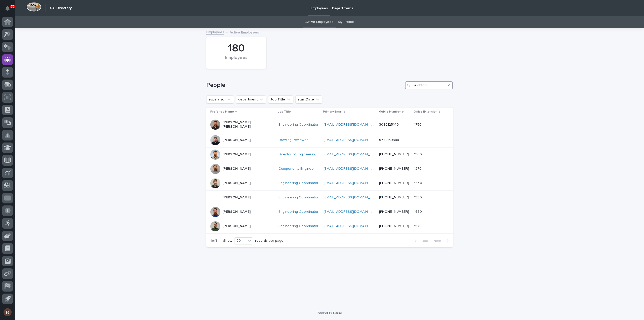 This screenshot has width=644, height=320. Describe the element at coordinates (332, 112) in the screenshot. I see `p: Primary Email` at that location.